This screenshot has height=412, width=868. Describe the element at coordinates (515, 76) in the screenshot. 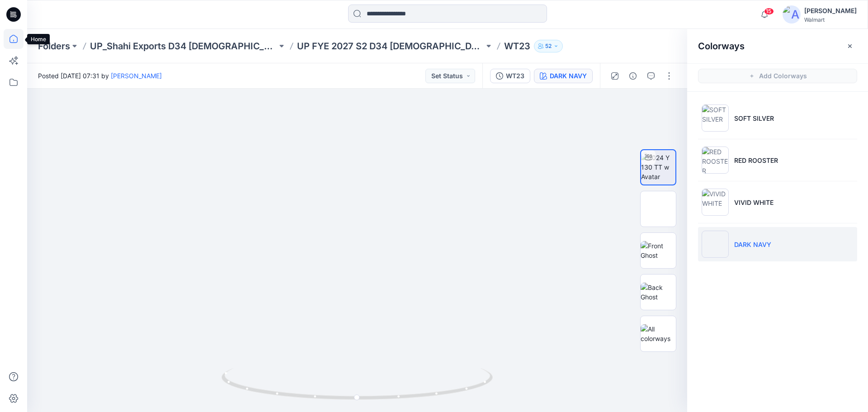

I see `div: WT23` at that location.